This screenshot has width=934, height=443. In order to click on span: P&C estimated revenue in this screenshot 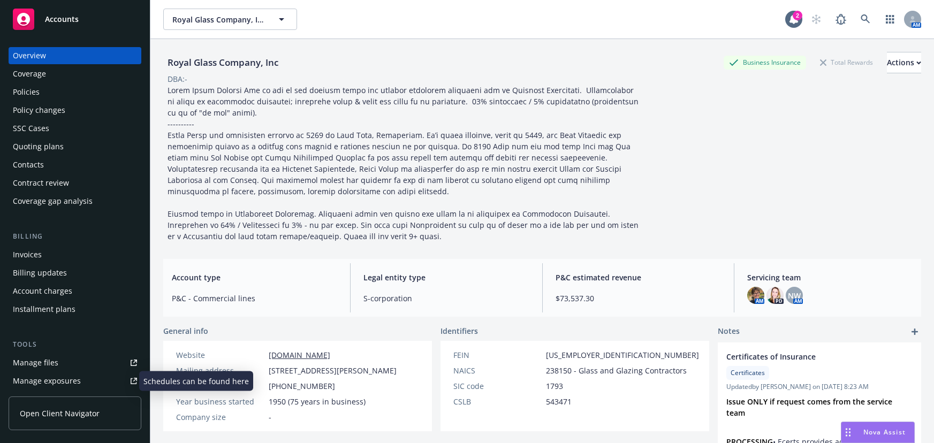, I will do `click(638, 277)`.